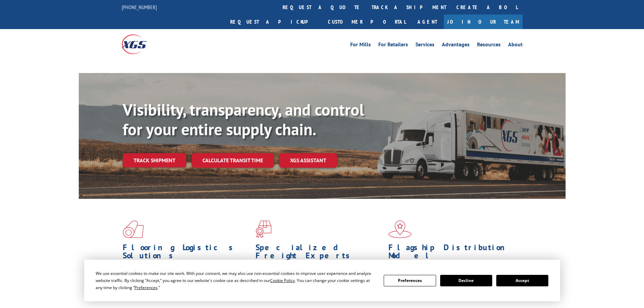  What do you see at coordinates (243, 120) in the screenshot?
I see `b: Visibility, transparency, and control for your entire supply chain.` at bounding box center [243, 120].